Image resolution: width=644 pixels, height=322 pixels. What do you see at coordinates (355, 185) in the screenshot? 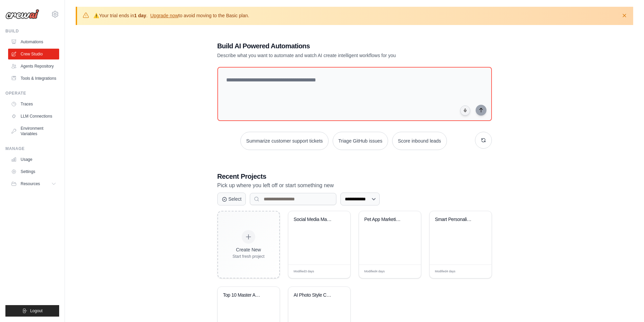
I see `p: Pick up where you left off or start something new` at bounding box center [355, 185].